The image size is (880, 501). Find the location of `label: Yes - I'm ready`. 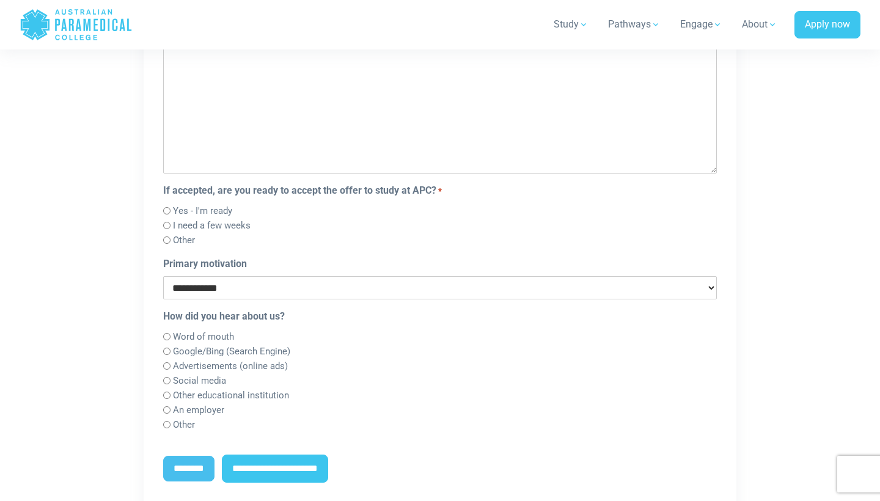

label: Yes - I'm ready is located at coordinates (202, 211).